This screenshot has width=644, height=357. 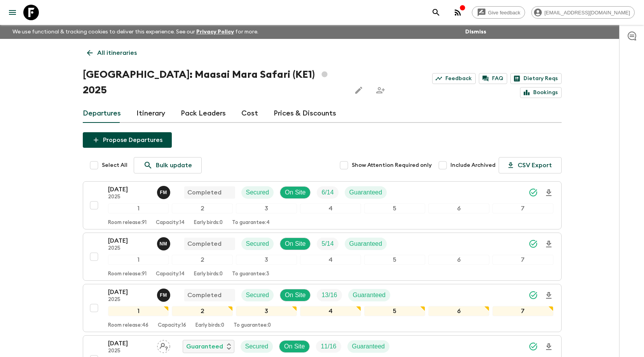 What do you see at coordinates (380, 90) in the screenshot?
I see `span: Share this itinerary` at bounding box center [380, 90].